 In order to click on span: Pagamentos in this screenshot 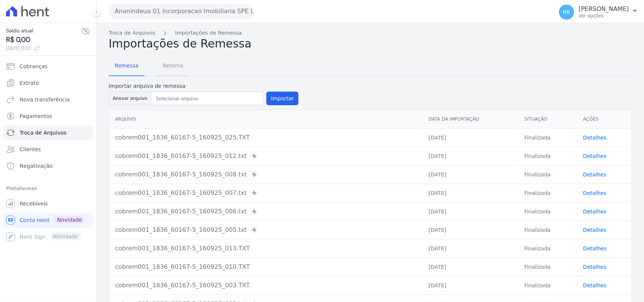, I will do `click(36, 116)`.